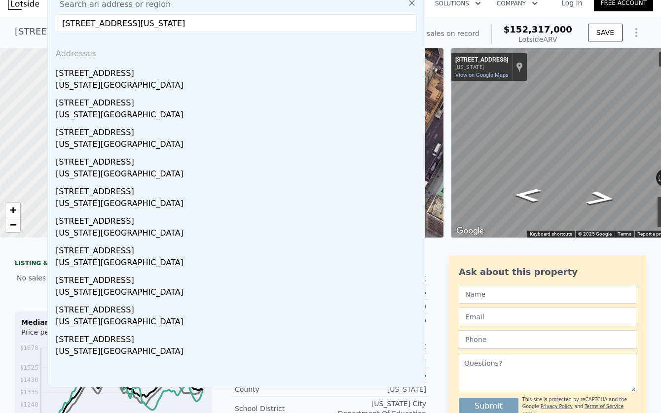 The width and height of the screenshot is (661, 413). What do you see at coordinates (595, 234) in the screenshot?
I see `span: © 2025 Google` at bounding box center [595, 234].